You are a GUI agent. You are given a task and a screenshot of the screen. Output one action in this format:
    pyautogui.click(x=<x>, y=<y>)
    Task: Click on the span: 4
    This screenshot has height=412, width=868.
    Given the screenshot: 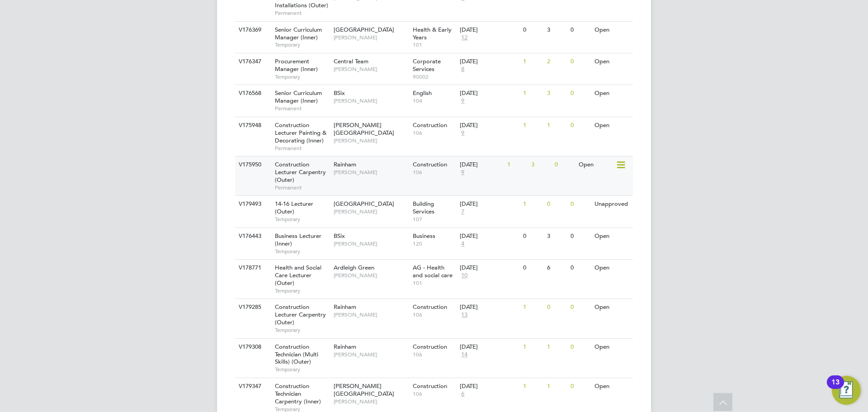 What is the action you would take?
    pyautogui.click(x=462, y=244)
    